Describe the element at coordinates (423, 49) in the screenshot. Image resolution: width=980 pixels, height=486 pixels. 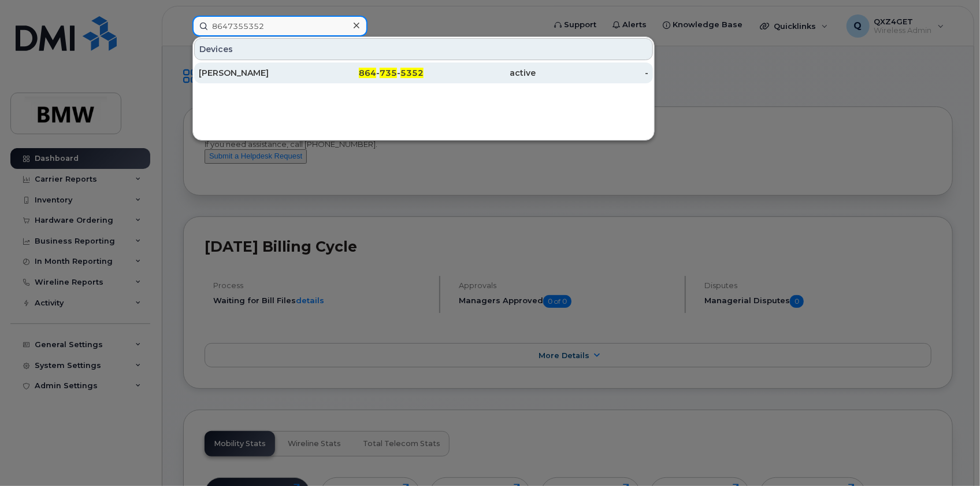
I see `div: Devices` at that location.